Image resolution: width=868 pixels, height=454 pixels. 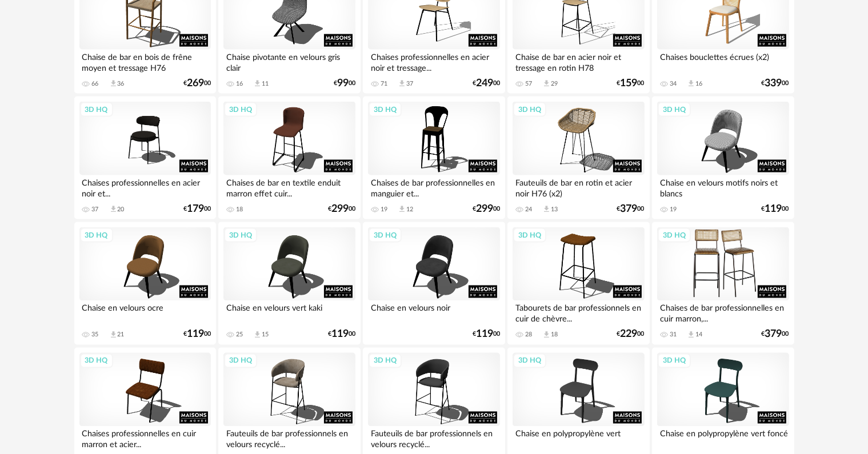 I want to click on div: 11, so click(x=265, y=84).